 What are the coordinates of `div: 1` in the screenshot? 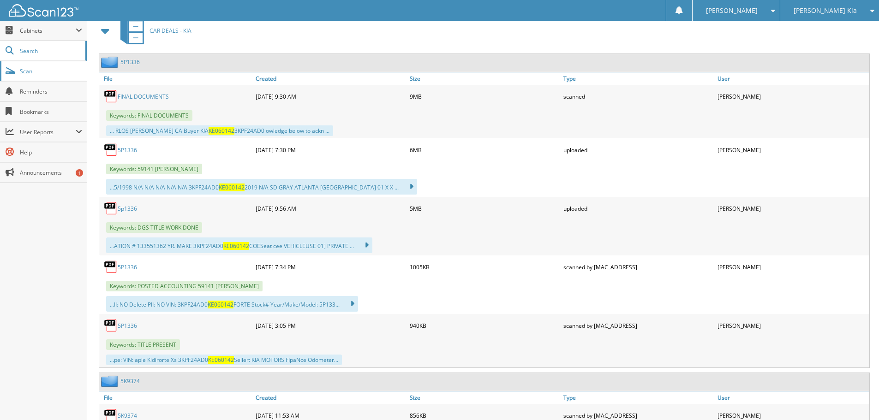 It's located at (79, 173).